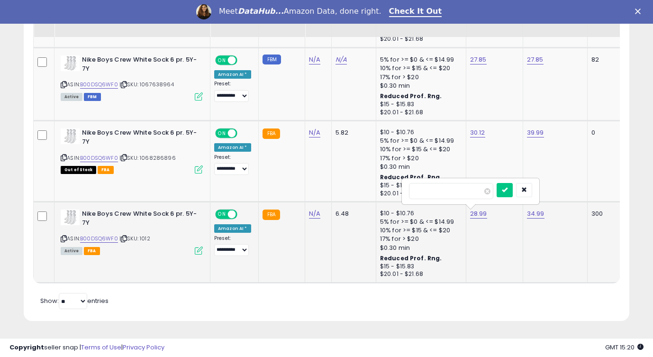 This screenshot has width=653, height=357. I want to click on a: 34.99, so click(536, 214).